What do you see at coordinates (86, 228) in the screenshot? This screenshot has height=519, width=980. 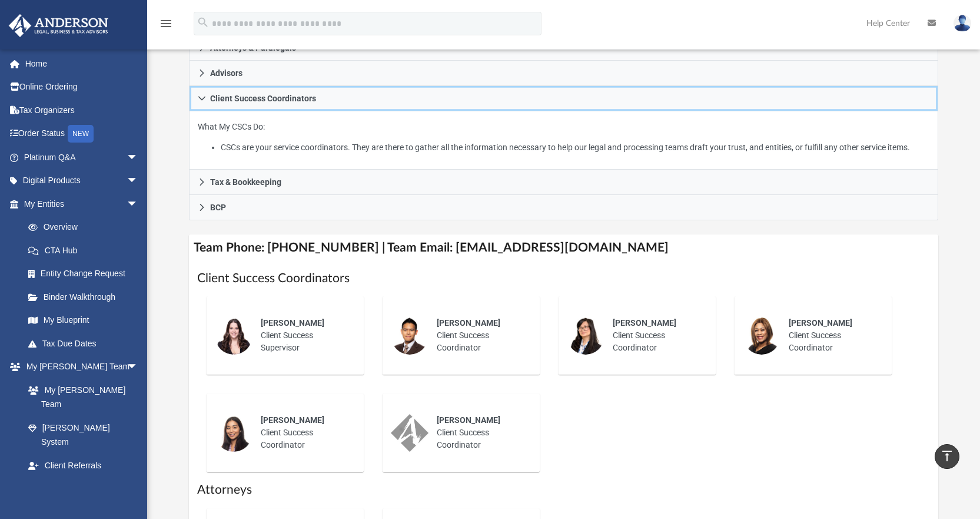 I see `a: Overview` at bounding box center [86, 228].